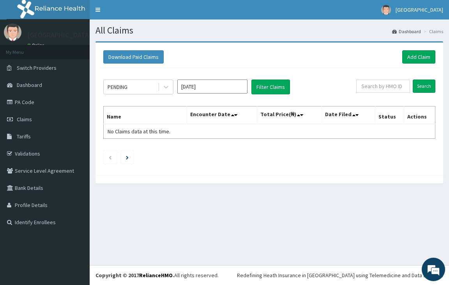  Describe the element at coordinates (127, 157) in the screenshot. I see `a: Next page` at that location.